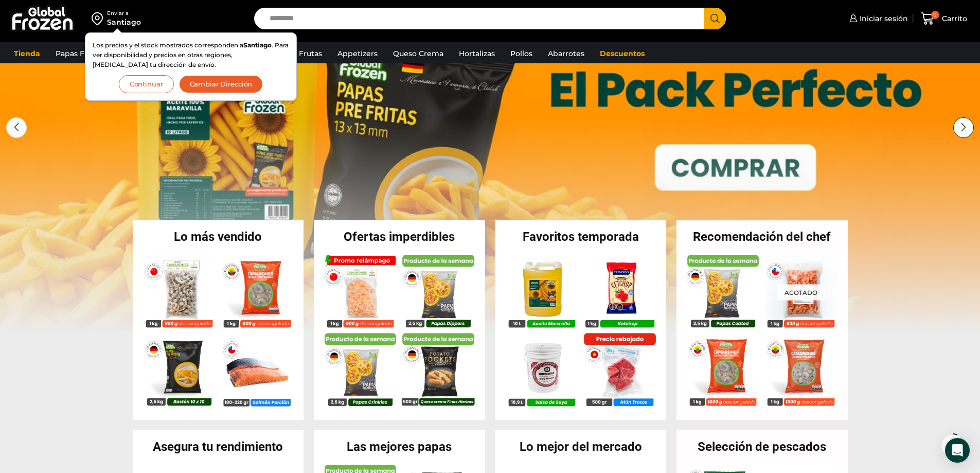 Image resolution: width=980 pixels, height=473 pixels. I want to click on h2: Recomendación del chef, so click(762, 236).